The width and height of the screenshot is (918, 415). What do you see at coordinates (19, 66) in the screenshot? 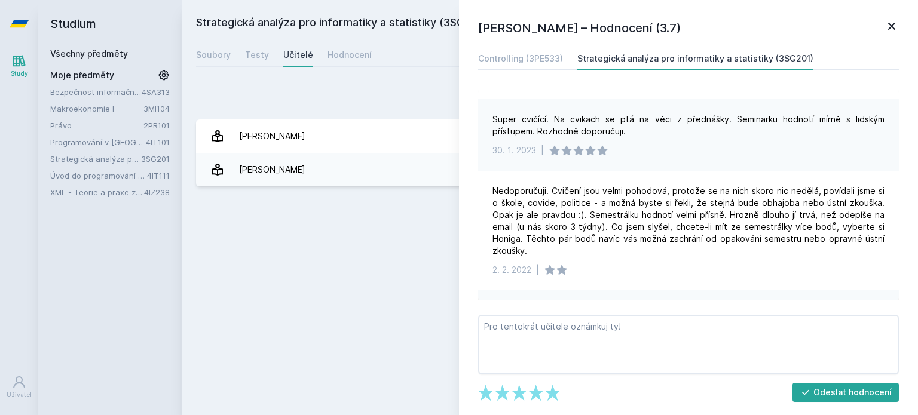
I see `a: Study` at bounding box center [19, 66].